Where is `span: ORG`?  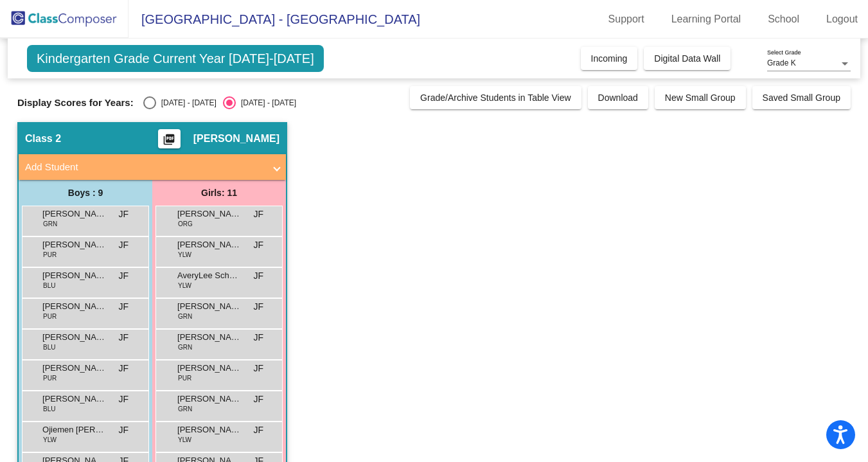 span: ORG is located at coordinates (185, 224).